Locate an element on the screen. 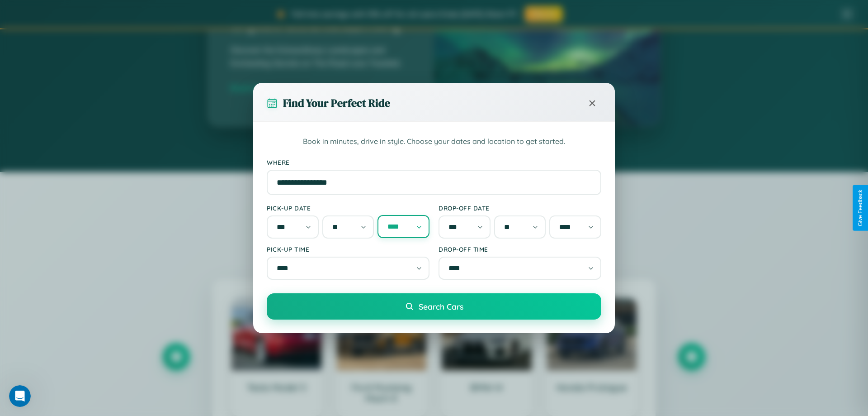 The width and height of the screenshot is (868, 416). h3: Find Your Perfect Ride is located at coordinates (336, 103).